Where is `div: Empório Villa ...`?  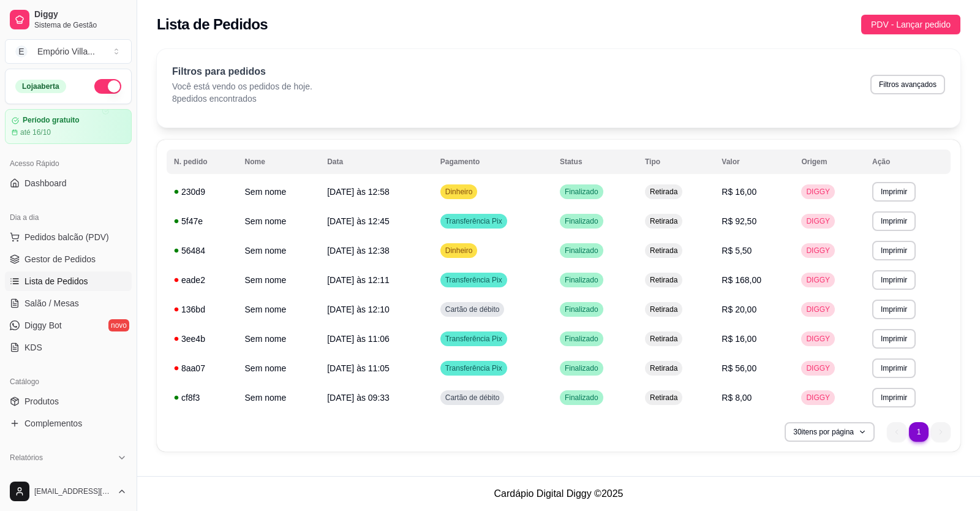 div: Empório Villa ... is located at coordinates (66, 52).